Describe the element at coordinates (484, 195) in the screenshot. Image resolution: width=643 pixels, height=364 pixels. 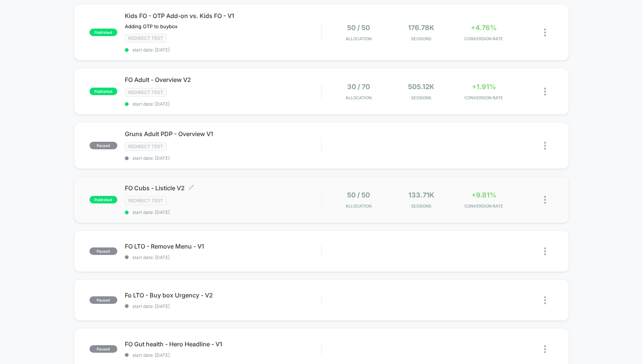
I see `span: +9.81%` at that location.